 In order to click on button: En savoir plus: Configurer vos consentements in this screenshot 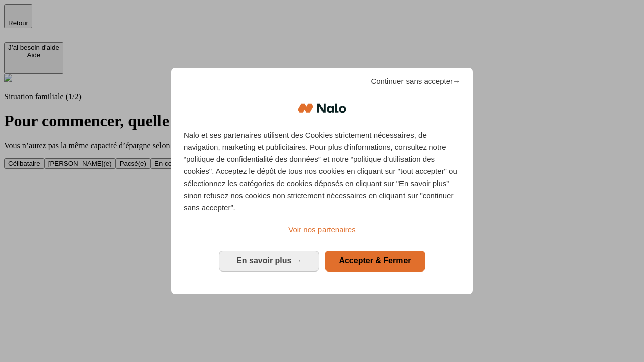, I will do `click(269, 261)`.